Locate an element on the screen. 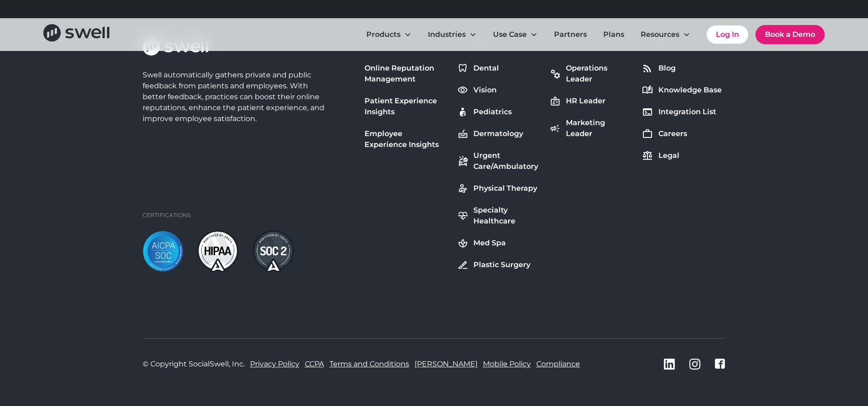 This screenshot has width=868, height=406. div: Online Reputation Management is located at coordinates (405, 74).